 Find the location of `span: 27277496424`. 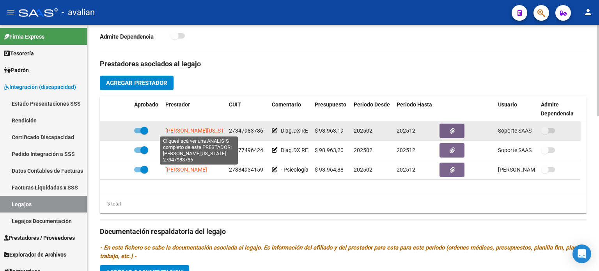

span: 27277496424 is located at coordinates (246, 150).